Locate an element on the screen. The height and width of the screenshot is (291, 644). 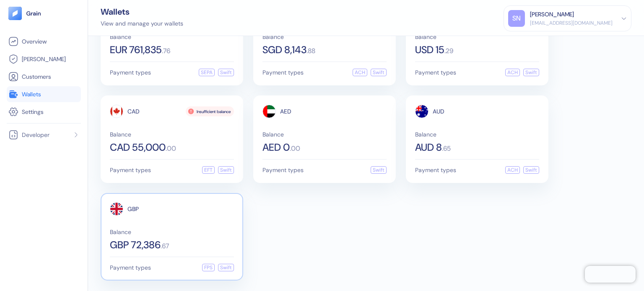
div: SEPA is located at coordinates (207, 73).